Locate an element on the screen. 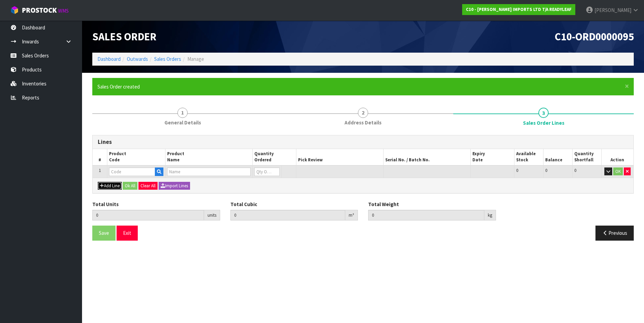  span: Manage is located at coordinates (195, 59).